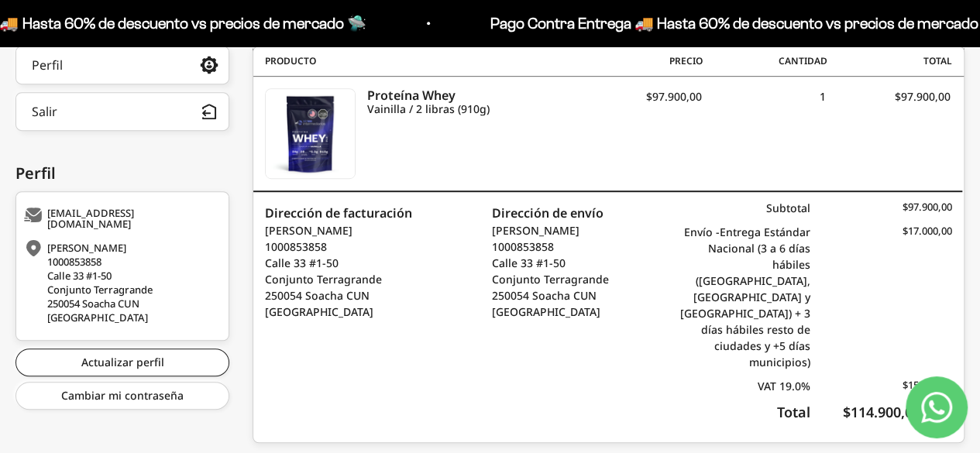 This screenshot has width=980, height=453. What do you see at coordinates (702, 232) in the screenshot?
I see `span: Envío -` at bounding box center [702, 232].